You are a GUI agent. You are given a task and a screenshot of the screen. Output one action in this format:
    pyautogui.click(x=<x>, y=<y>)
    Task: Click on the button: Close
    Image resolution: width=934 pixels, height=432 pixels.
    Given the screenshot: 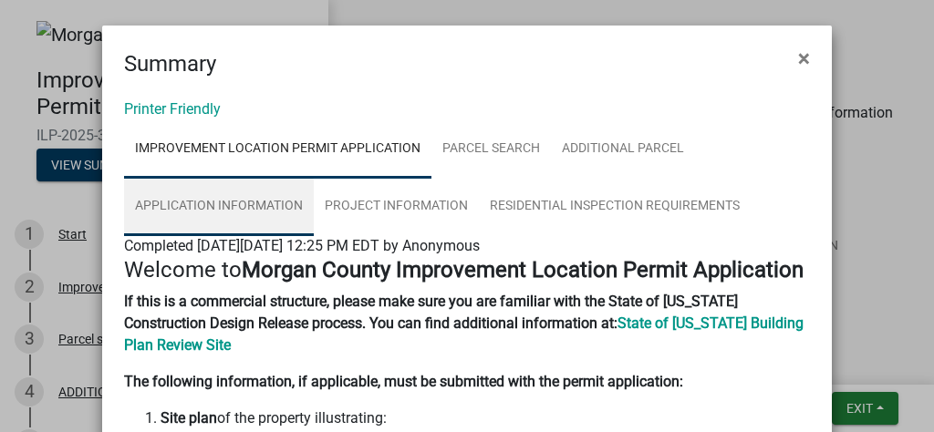 What is the action you would take?
    pyautogui.click(x=803, y=58)
    